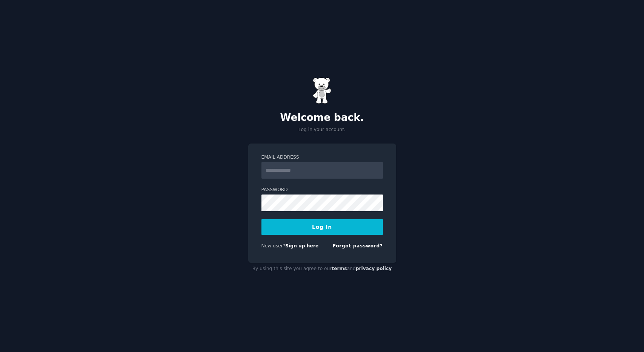  What do you see at coordinates (322, 269) in the screenshot?
I see `div: By using this site you agree to our and` at bounding box center [322, 269].